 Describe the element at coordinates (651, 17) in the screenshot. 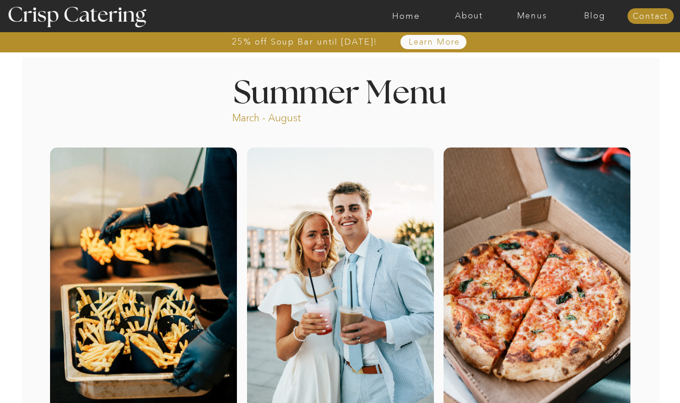

I see `a: Contact` at that location.